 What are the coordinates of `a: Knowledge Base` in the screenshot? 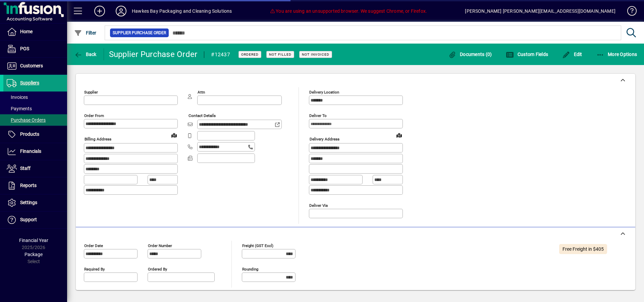 It's located at (629, 12).